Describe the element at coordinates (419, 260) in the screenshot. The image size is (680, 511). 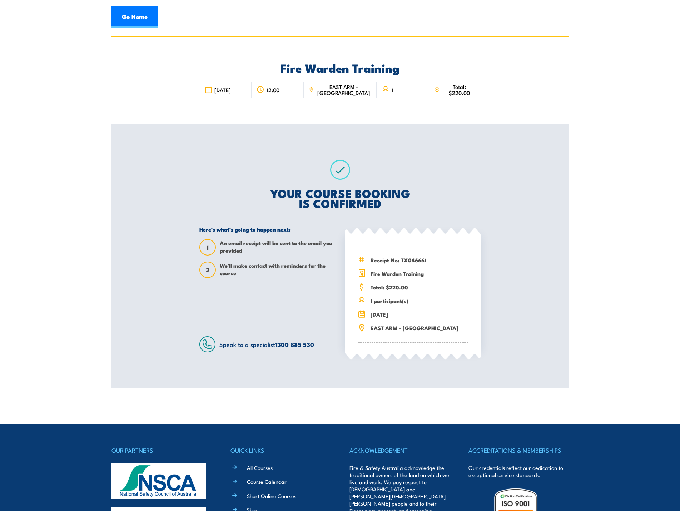
I see `span: Receipt No: TX046661` at that location.